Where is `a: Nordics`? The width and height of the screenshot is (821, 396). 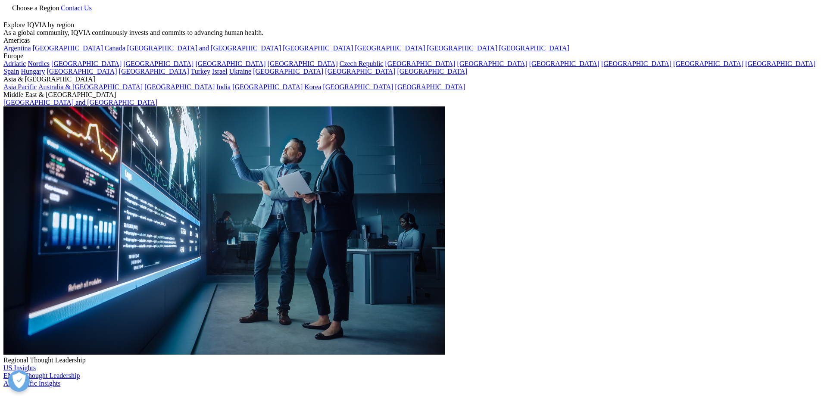
a: Nordics is located at coordinates (38, 63).